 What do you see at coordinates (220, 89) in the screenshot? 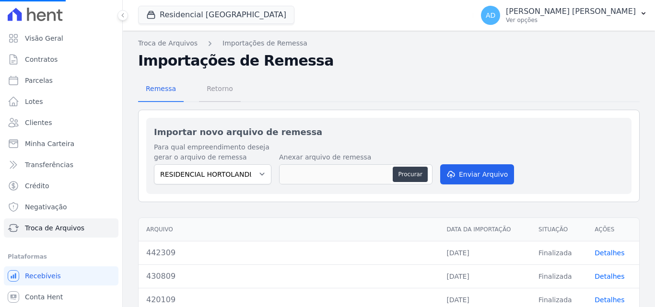
I see `span: Retorno` at bounding box center [220, 89].